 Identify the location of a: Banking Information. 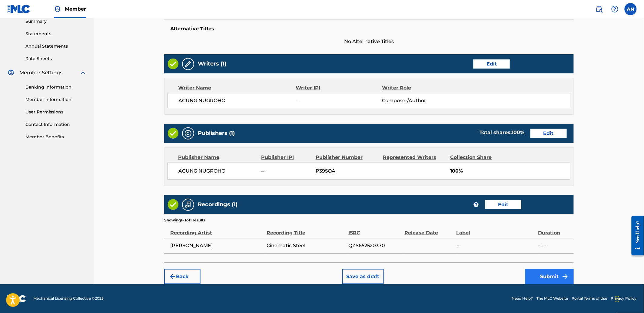
(56, 87).